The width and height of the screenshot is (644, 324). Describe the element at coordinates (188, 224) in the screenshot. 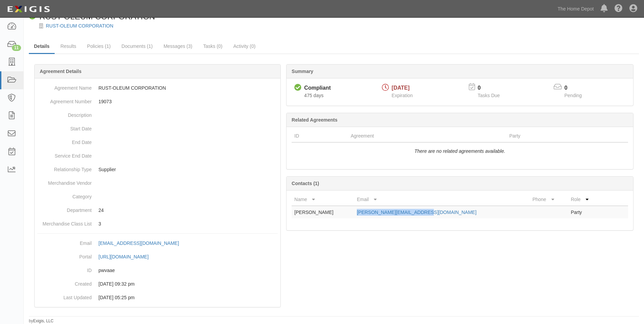

I see `p: 3` at that location.